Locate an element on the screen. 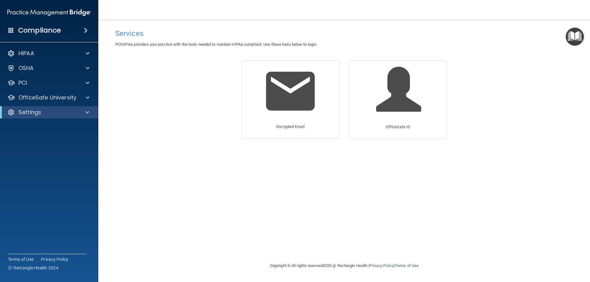  a: OSHA is located at coordinates (48, 68).